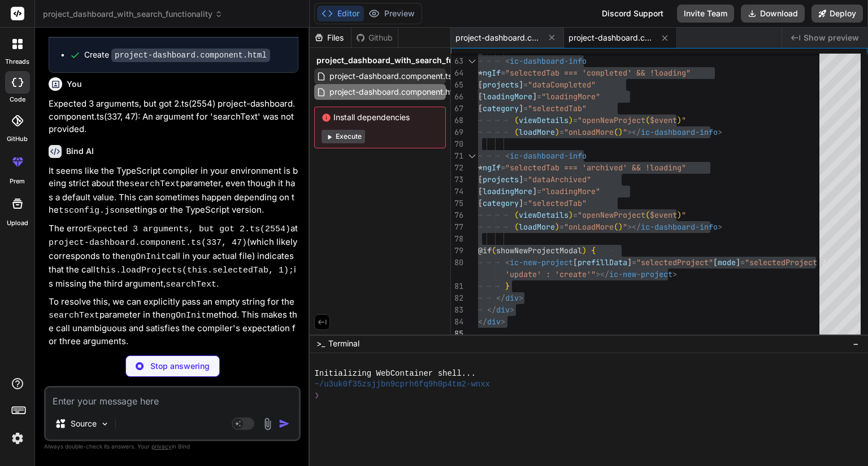 Image resolution: width=868 pixels, height=466 pixels. What do you see at coordinates (17, 139) in the screenshot?
I see `label: GitHub` at bounding box center [17, 139].